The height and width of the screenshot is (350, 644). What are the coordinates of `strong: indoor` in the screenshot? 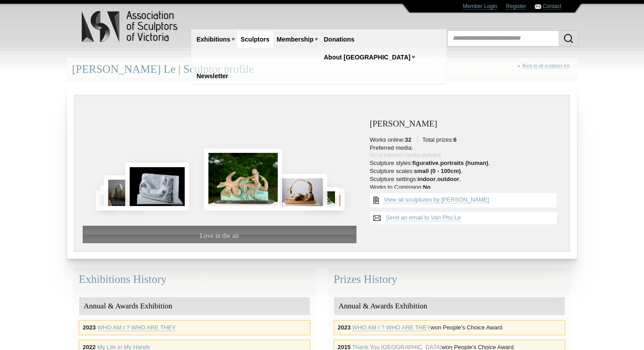 It's located at (427, 179).